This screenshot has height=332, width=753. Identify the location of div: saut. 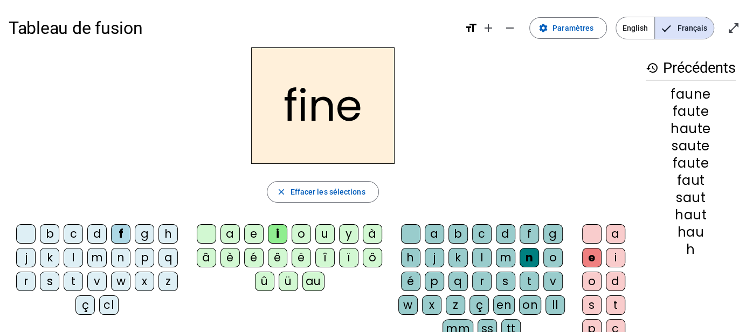
(690, 198).